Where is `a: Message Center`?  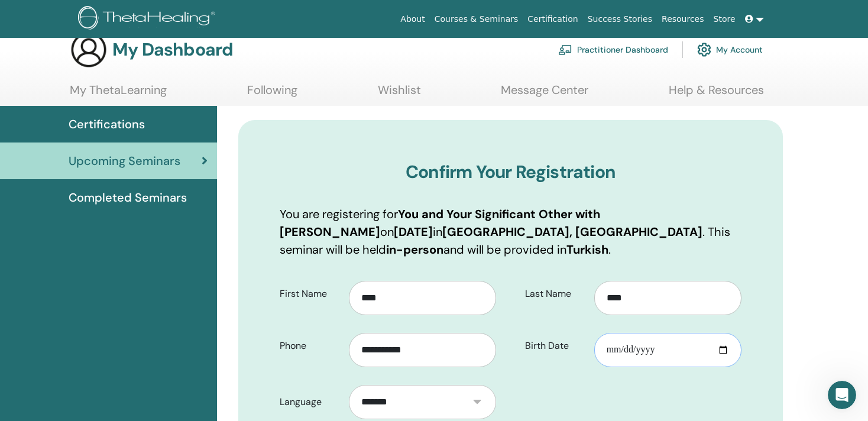
a: Message Center is located at coordinates (545, 94).